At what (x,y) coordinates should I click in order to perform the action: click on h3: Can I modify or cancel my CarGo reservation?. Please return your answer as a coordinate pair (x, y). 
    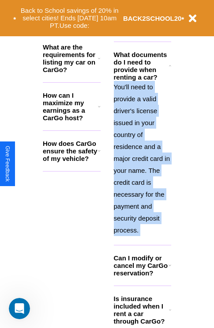
    Looking at the image, I should click on (141, 265).